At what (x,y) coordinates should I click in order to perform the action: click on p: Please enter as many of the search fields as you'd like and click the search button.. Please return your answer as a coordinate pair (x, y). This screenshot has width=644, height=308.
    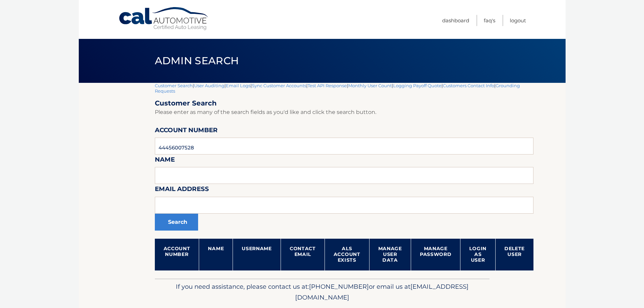
    Looking at the image, I should click on (344, 112).